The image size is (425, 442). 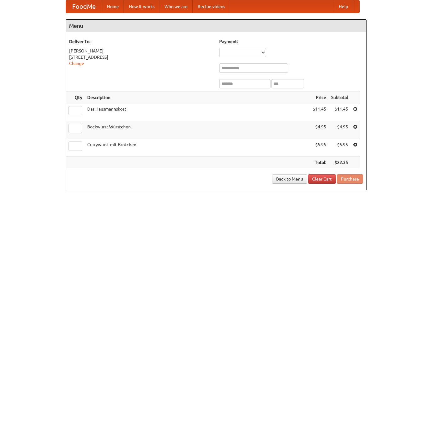 I want to click on a: FoodMe, so click(x=84, y=7).